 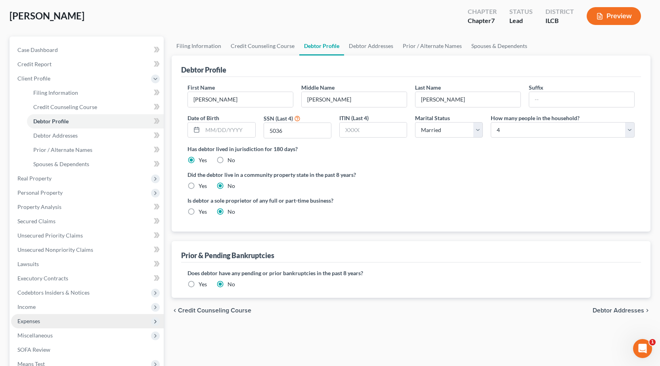 I want to click on span: Lawsuits, so click(x=28, y=263).